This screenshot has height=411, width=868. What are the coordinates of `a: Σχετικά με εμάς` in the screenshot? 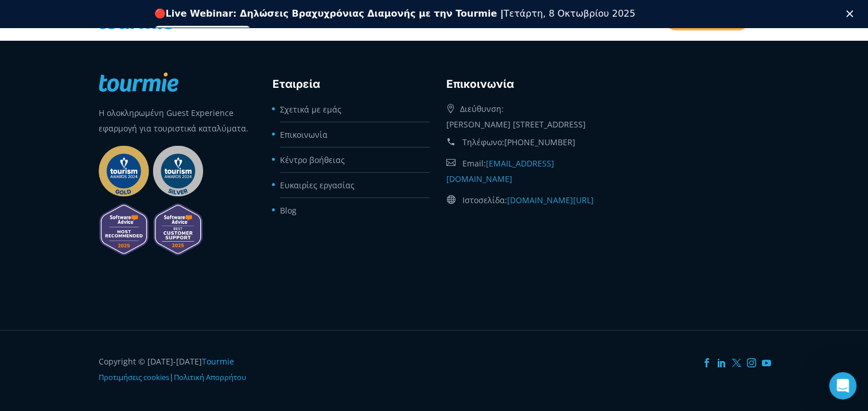 It's located at (311, 109).